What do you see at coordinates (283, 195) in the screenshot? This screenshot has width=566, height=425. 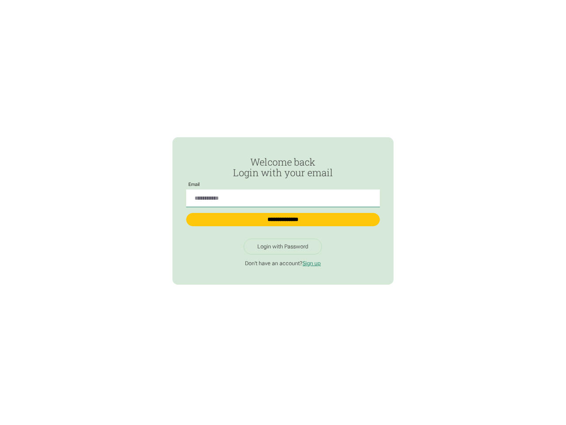 I see `form: Passwordless Login` at bounding box center [283, 195].